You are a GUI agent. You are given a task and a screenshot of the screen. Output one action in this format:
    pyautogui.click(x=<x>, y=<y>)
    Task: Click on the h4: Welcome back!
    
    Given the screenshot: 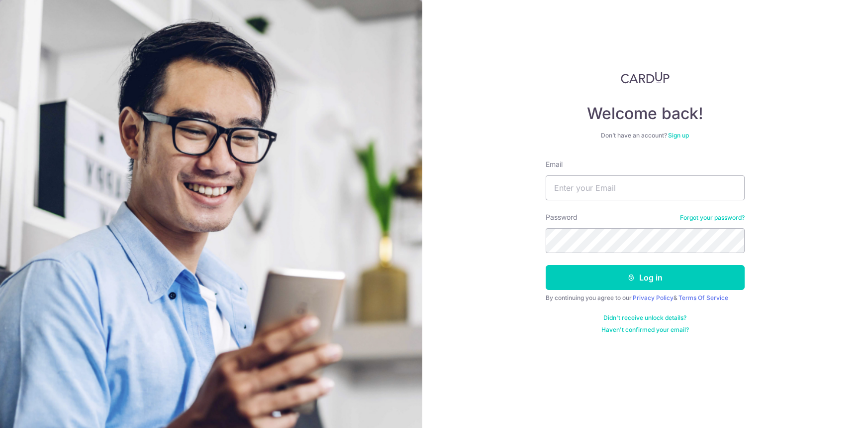 What is the action you would take?
    pyautogui.click(x=645, y=113)
    